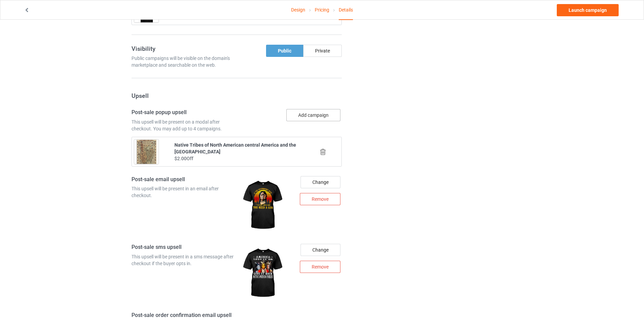 The image size is (644, 320). What do you see at coordinates (236, 96) in the screenshot?
I see `h3: Upsell` at bounding box center [236, 96].